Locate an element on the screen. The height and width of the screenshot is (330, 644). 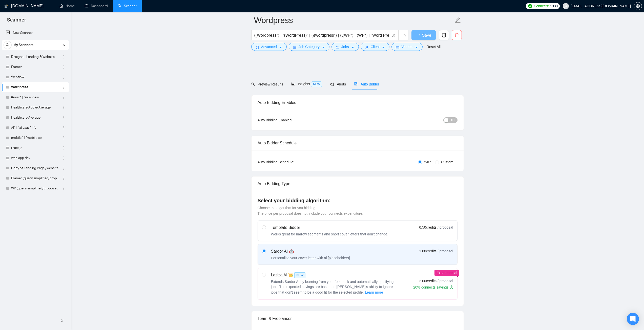
button: idcardVendorcaret-down is located at coordinates (407, 47).